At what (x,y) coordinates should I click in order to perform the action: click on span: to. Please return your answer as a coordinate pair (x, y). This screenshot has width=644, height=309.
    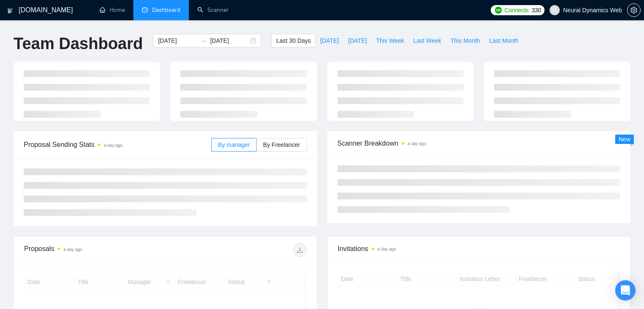
    Looking at the image, I should click on (203, 40).